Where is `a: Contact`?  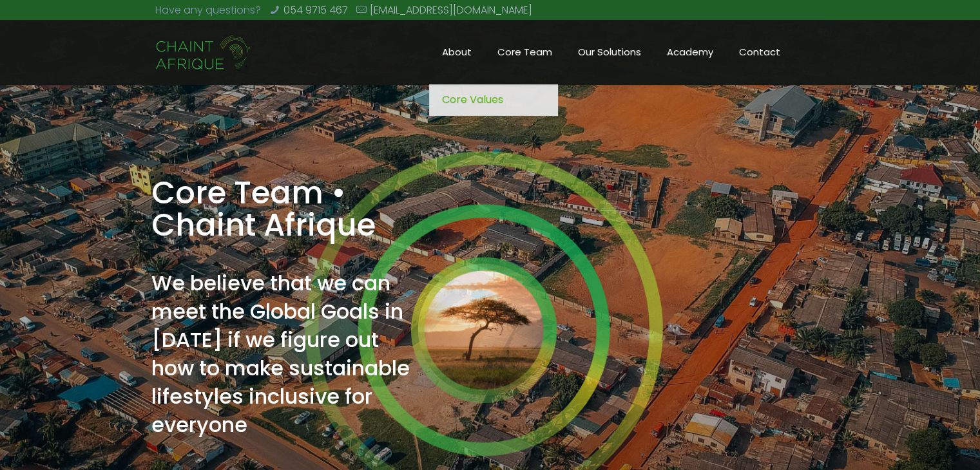
a: Contact is located at coordinates (760, 53).